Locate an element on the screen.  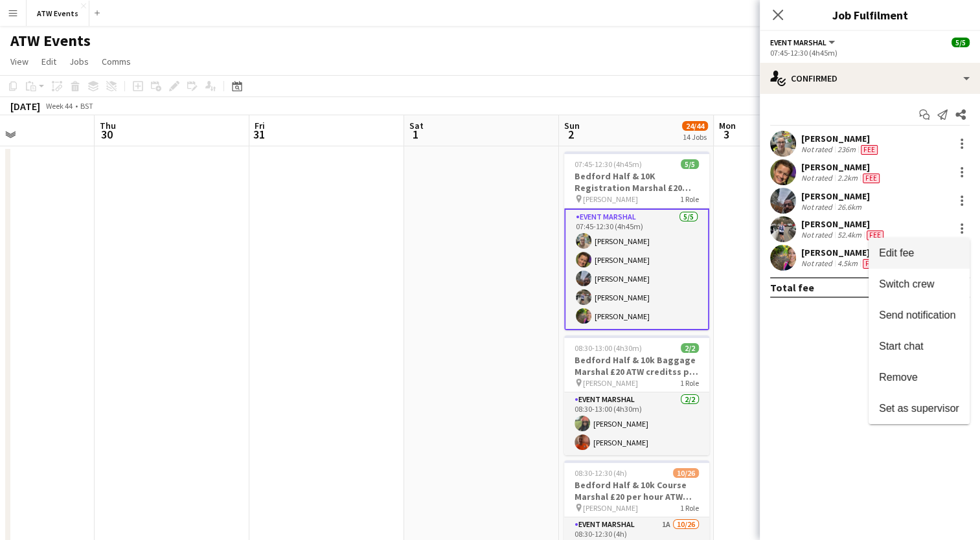
button: Remove is located at coordinates (919, 378).